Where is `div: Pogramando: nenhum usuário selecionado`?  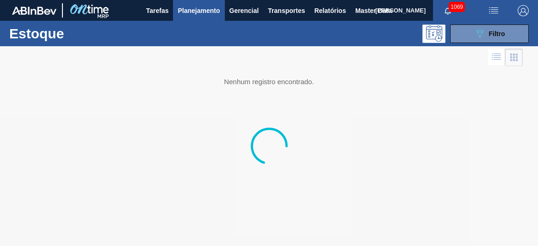 div: Pogramando: nenhum usuário selecionado is located at coordinates (434, 34).